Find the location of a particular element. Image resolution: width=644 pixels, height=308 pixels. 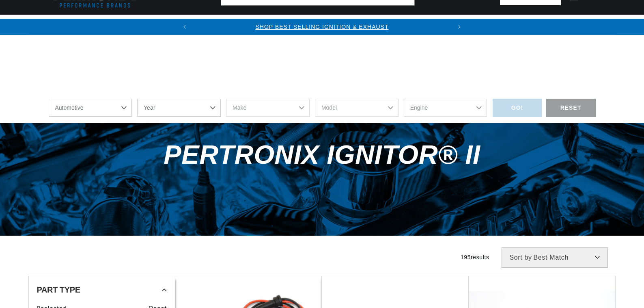

select: Model is located at coordinates (357, 108).